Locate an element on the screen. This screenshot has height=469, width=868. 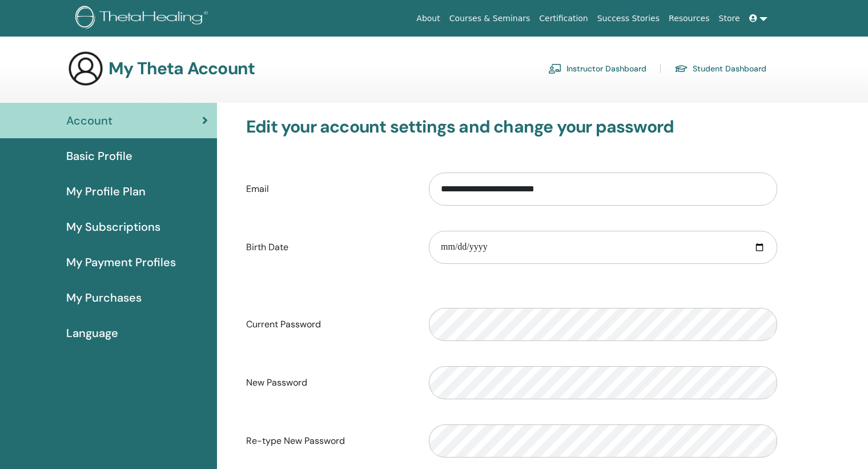
a: Certification is located at coordinates (563, 18).